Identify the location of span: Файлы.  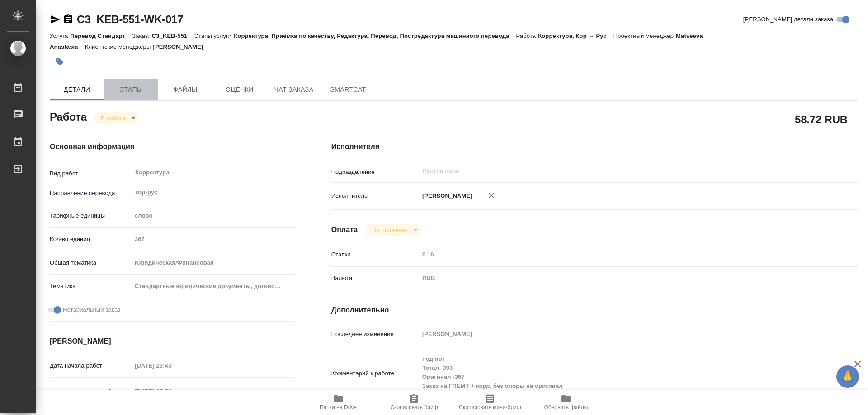
(185, 89).